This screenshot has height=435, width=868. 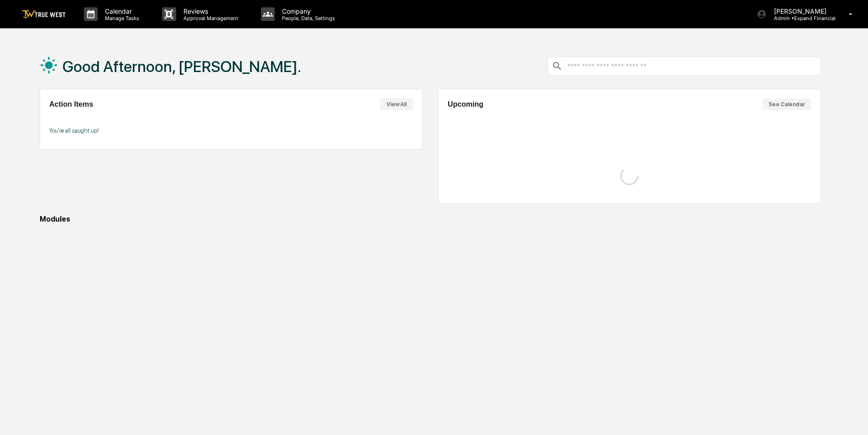 What do you see at coordinates (308, 11) in the screenshot?
I see `p: Company` at bounding box center [308, 11].